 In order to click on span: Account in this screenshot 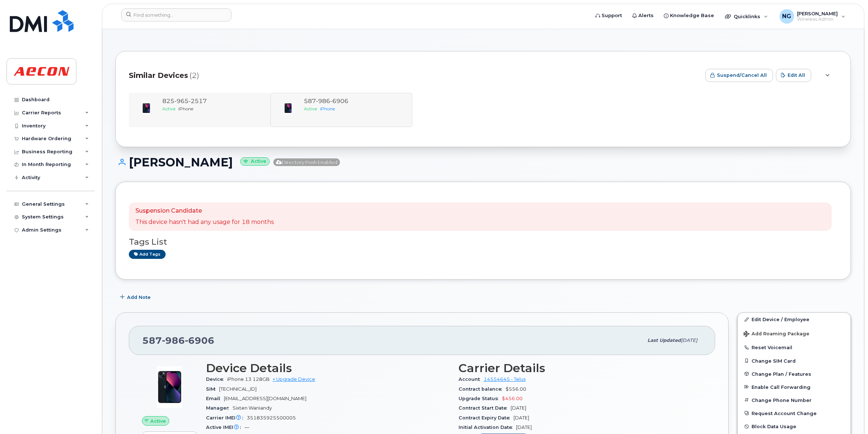, I will do `click(471, 379)`.